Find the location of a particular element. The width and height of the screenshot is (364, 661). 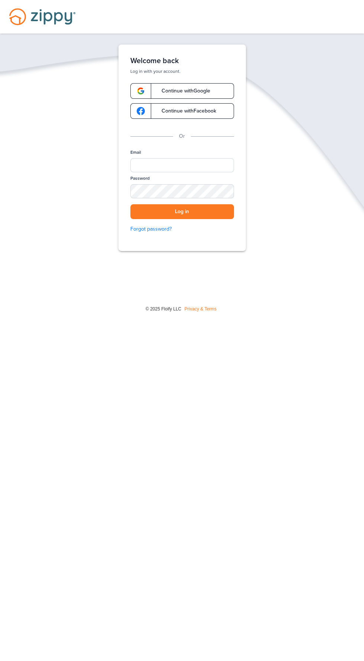

a: google-logoContinue withGoogle is located at coordinates (182, 91).